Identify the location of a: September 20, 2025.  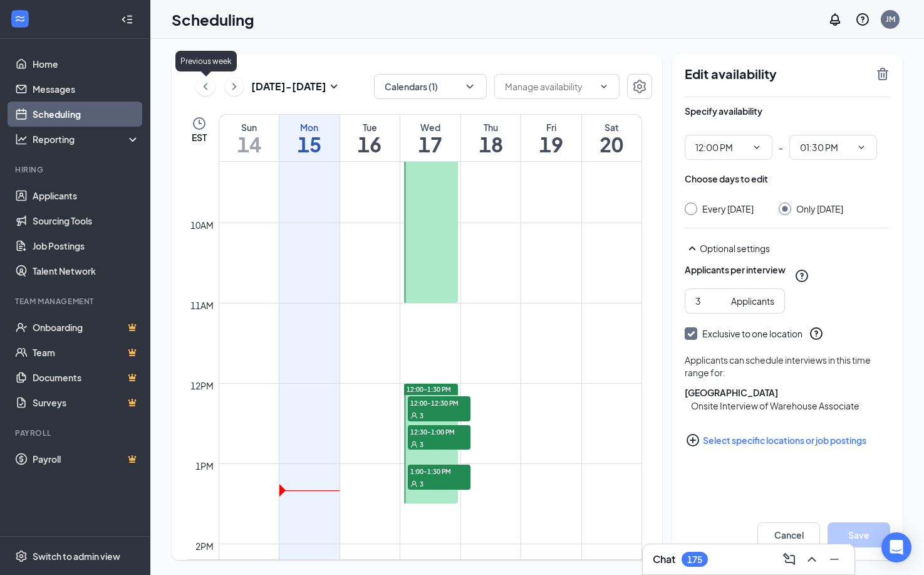
(611, 138).